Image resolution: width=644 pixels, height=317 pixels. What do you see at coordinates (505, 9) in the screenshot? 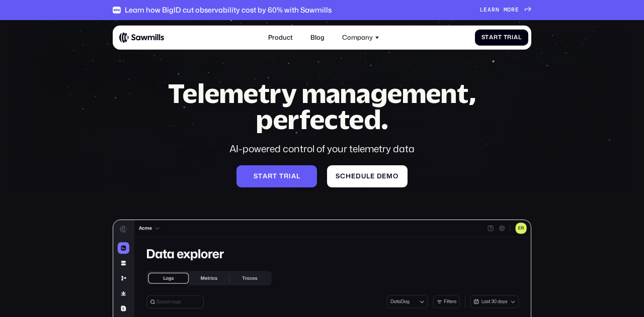
I see `a: Learnmore` at bounding box center [505, 9].